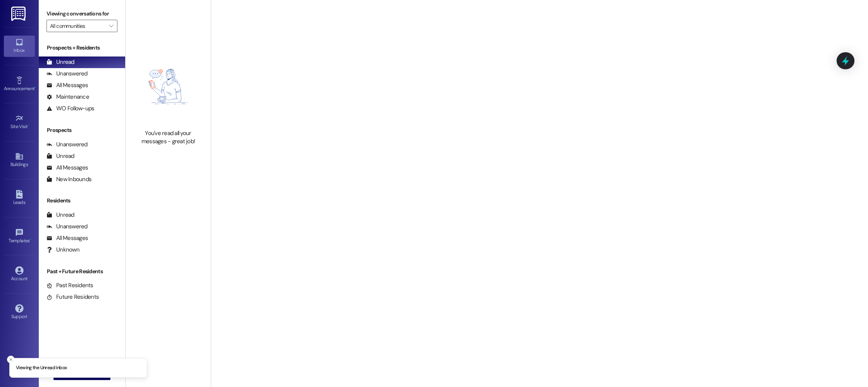 The height and width of the screenshot is (387, 868). Describe the element at coordinates (19, 312) in the screenshot. I see `a: Support` at that location.